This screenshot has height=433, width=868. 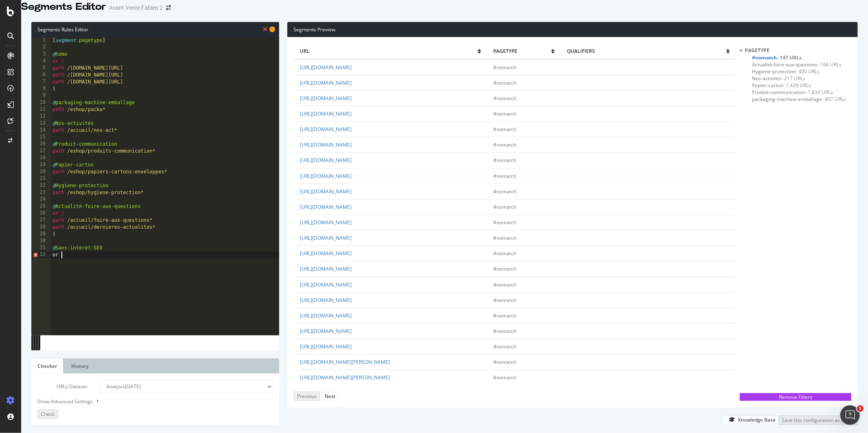 What do you see at coordinates (41, 220) in the screenshot?
I see `div: 27` at bounding box center [41, 220].